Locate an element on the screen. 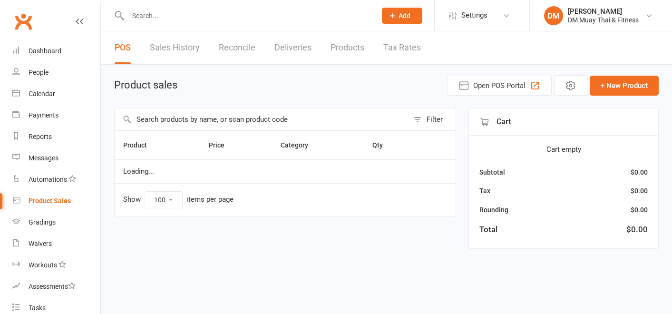  div: Product Sales is located at coordinates (49, 201).